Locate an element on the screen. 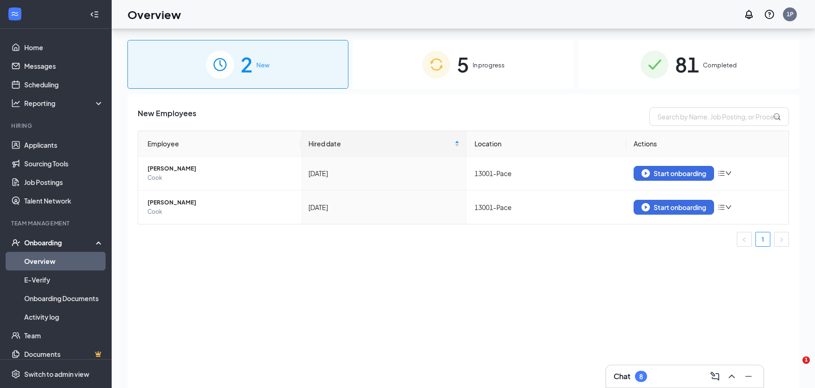  span: Hired date is located at coordinates (381, 144).